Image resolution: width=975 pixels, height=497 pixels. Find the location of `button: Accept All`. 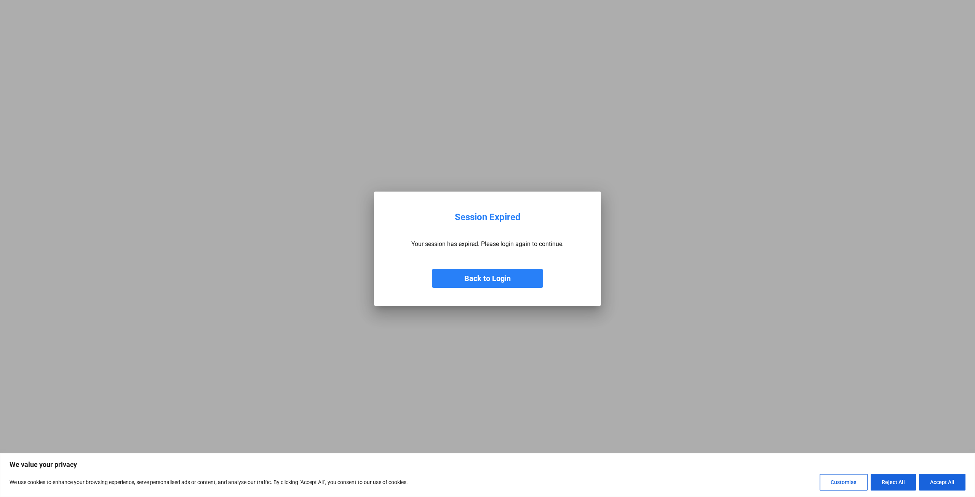

button: Accept All is located at coordinates (942, 482).